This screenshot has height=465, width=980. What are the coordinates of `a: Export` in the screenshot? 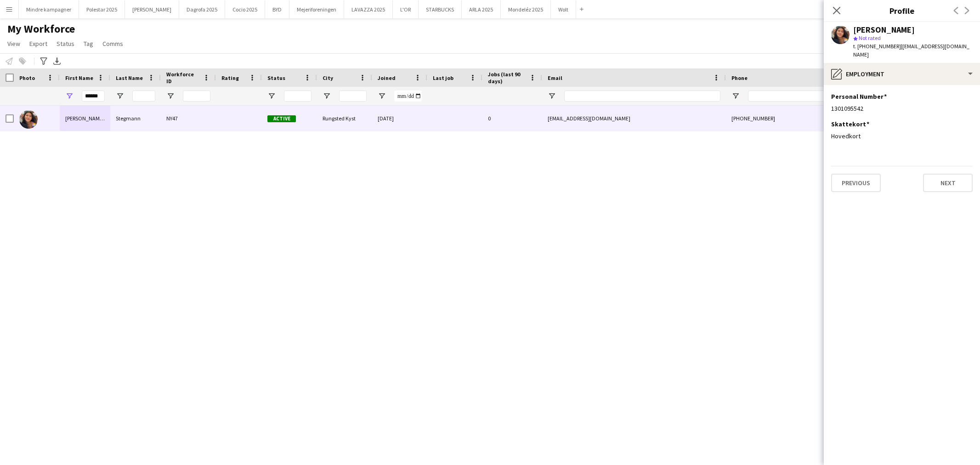 It's located at (38, 44).